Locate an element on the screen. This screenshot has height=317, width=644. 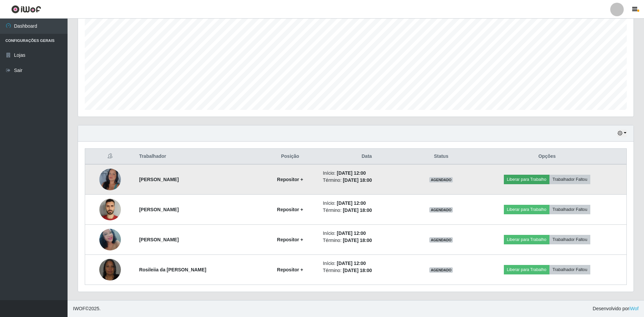
span: IWOF is located at coordinates (79, 309).